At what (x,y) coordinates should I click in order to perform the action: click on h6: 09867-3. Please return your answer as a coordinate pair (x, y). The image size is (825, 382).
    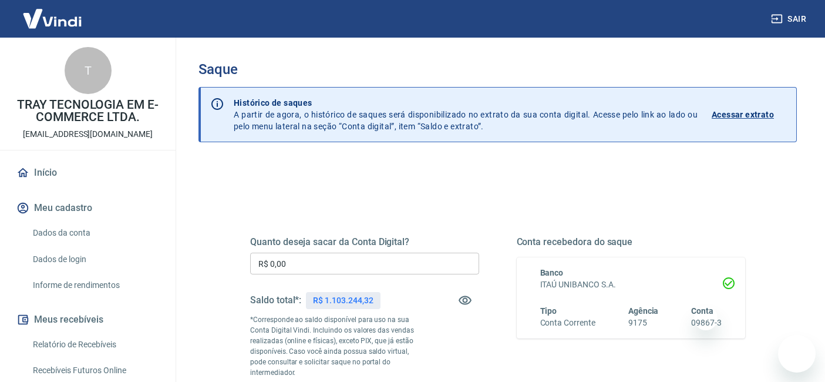
    Looking at the image, I should click on (707, 323).